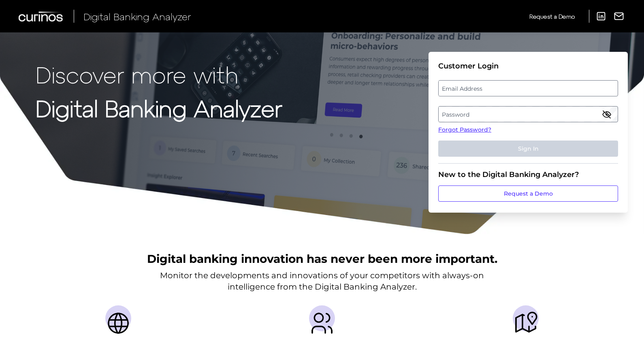 The image size is (644, 341). What do you see at coordinates (528, 114) in the screenshot?
I see `label: Password` at bounding box center [528, 114].